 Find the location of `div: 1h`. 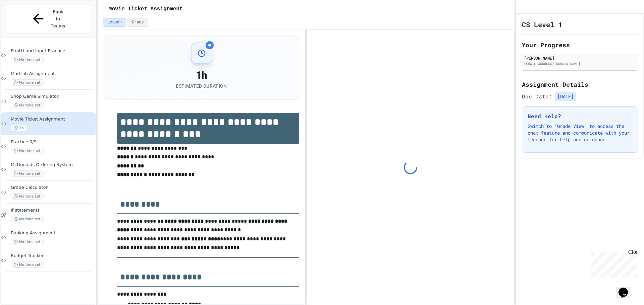

div: 1h is located at coordinates (202, 75).